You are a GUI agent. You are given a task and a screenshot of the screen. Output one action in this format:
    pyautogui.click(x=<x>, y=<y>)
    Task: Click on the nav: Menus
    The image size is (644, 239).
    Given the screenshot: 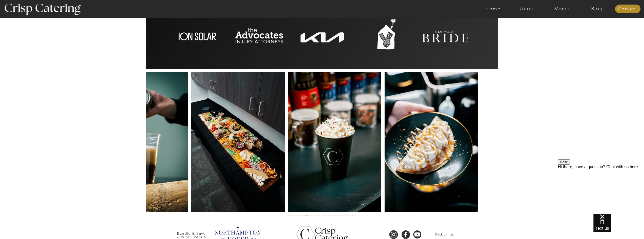 What is the action you would take?
    pyautogui.click(x=563, y=9)
    